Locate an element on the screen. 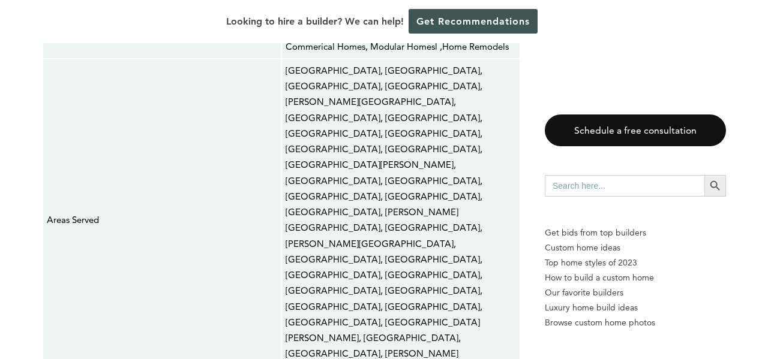 The height and width of the screenshot is (359, 768). p: Get bids from top builders is located at coordinates (635, 233).